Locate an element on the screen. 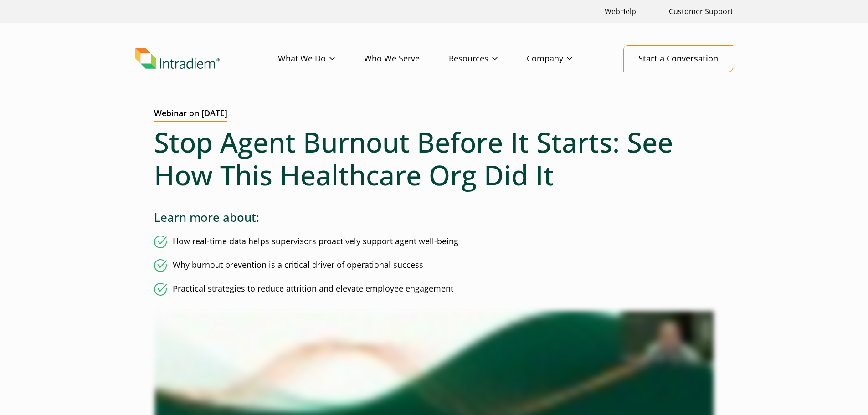 The height and width of the screenshot is (415, 868). li: Practical strategies to reduce attrition and elevate employee engagement is located at coordinates (434, 290).